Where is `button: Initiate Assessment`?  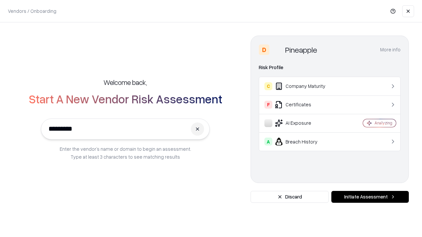
button: Initiate Assessment is located at coordinates (370, 197).